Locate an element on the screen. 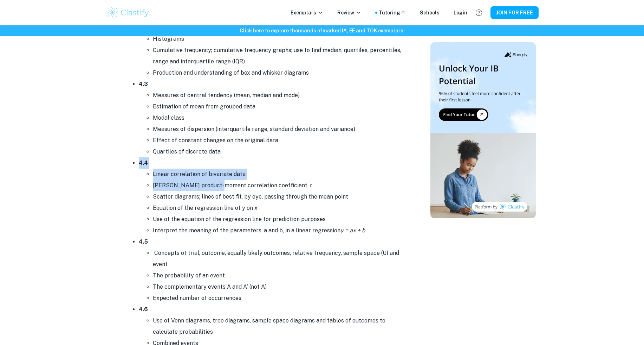  li: Cumulative frequency; cumulative frequency graphs; use to find median, quartiles, percentiles, ra... is located at coordinates (280, 56).